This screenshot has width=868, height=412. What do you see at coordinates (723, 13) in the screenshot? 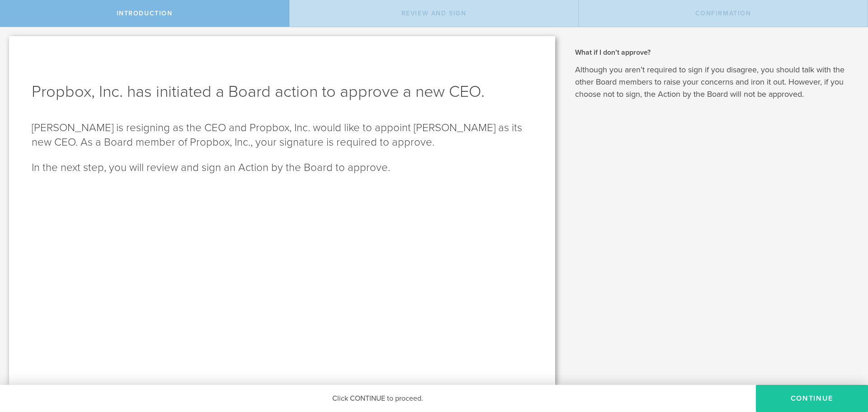
I see `span: Confirmation` at bounding box center [723, 13].